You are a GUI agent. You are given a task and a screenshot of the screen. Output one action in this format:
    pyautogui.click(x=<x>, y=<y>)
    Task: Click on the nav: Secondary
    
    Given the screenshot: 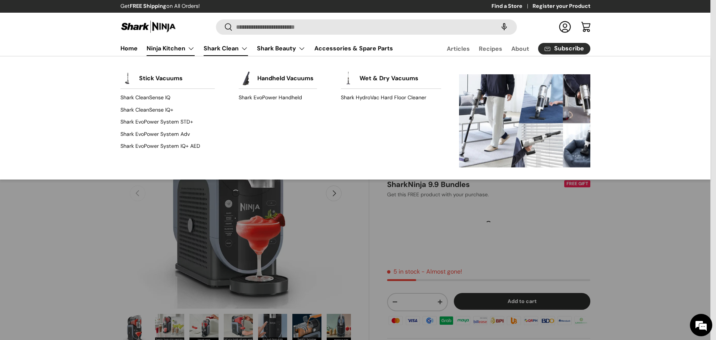 What is the action you would take?
    pyautogui.click(x=509, y=48)
    